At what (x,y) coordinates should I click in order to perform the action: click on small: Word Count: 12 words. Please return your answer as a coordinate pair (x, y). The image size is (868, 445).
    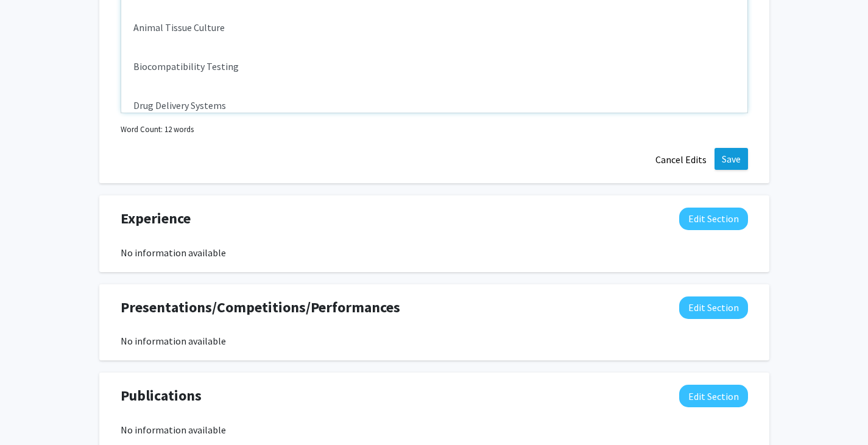
    Looking at the image, I should click on (158, 129).